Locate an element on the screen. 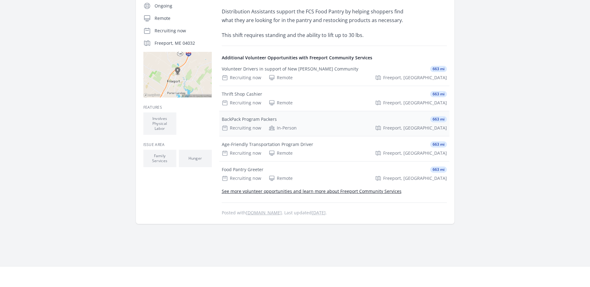  h3: Features is located at coordinates (177, 108).